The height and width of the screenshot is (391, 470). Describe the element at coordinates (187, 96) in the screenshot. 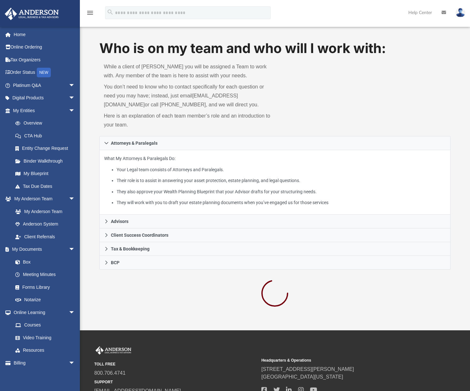

I see `p: You don’t need to know who to contact specifically for each question or need you may have; instea...` at that location.